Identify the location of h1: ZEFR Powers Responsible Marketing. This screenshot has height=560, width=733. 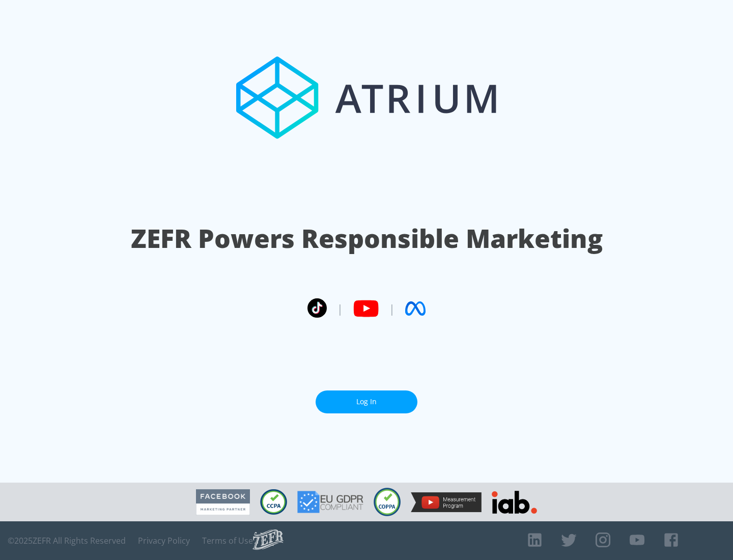
(366, 238).